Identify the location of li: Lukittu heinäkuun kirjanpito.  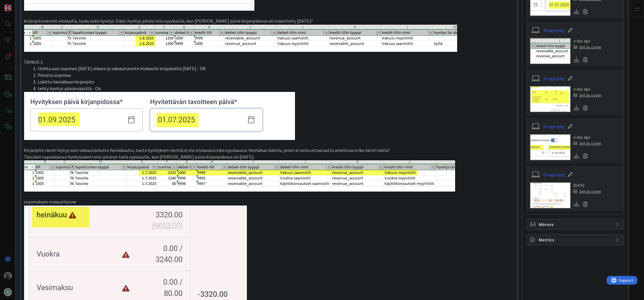
(273, 81).